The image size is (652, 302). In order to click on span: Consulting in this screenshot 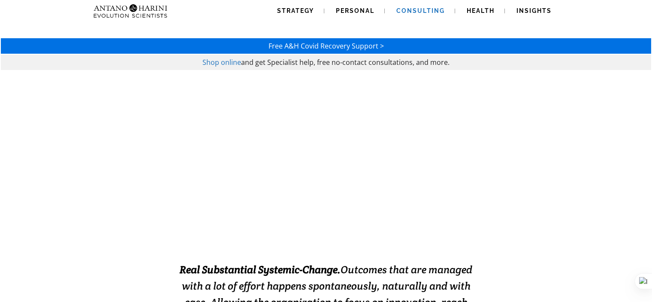, I will do `click(421, 11)`.